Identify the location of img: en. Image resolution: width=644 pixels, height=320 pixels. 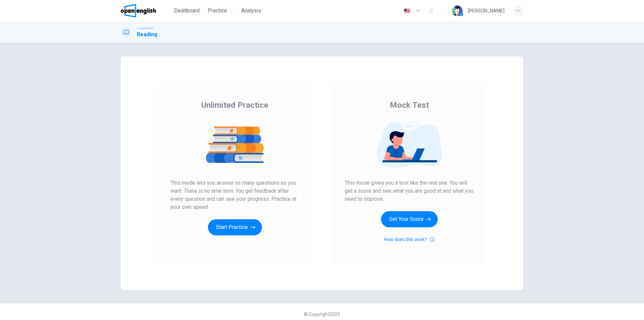
(407, 11).